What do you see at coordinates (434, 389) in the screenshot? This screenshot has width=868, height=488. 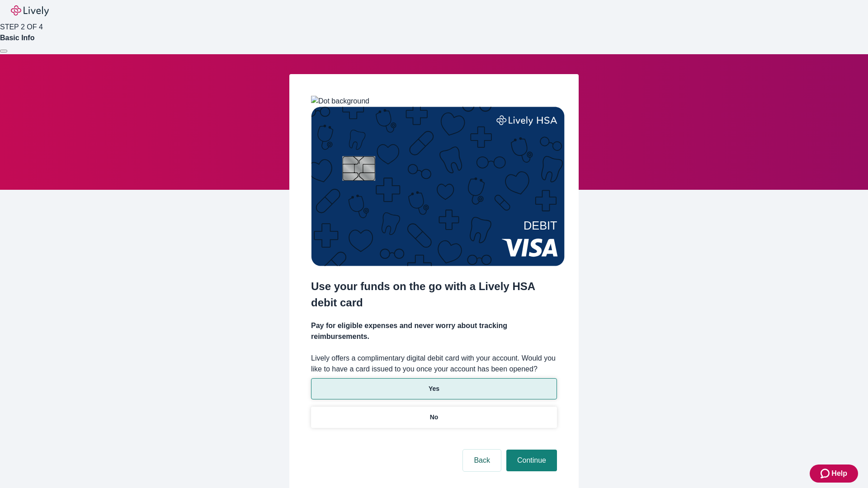 I see `p: Yes` at bounding box center [434, 389].